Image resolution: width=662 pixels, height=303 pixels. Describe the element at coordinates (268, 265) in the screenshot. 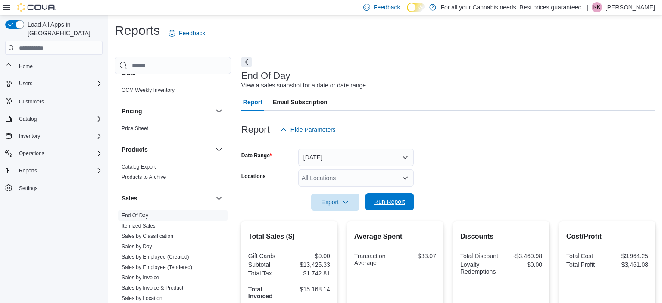

I see `div: Subtotal` at that location.